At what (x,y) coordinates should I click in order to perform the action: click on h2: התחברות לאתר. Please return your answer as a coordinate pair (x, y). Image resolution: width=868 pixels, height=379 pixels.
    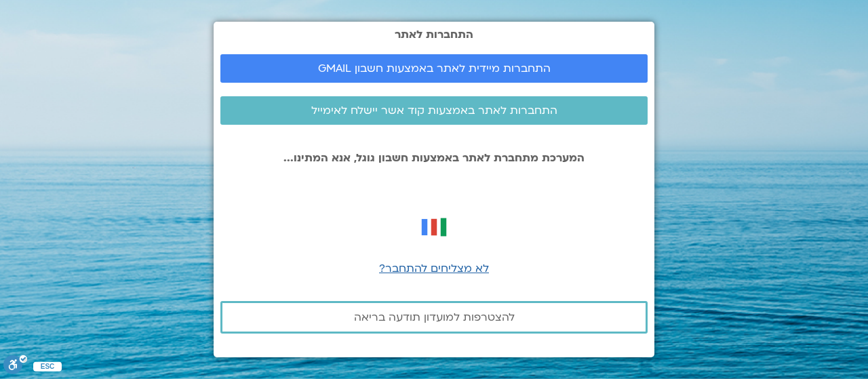
    Looking at the image, I should click on (434, 34).